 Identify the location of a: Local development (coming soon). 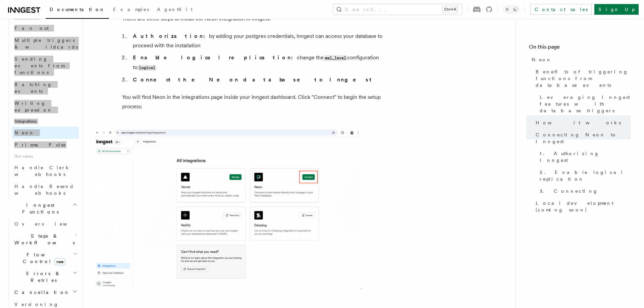
(581, 206).